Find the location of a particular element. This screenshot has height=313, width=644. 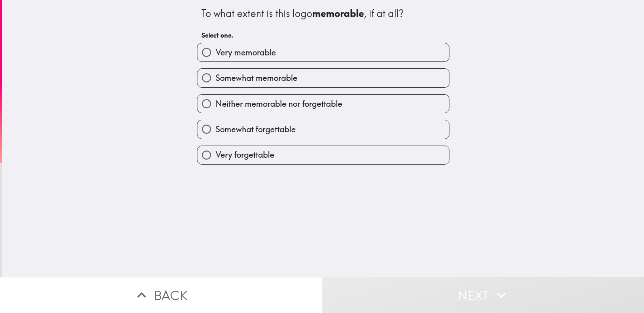

button: Next is located at coordinates (483, 295).